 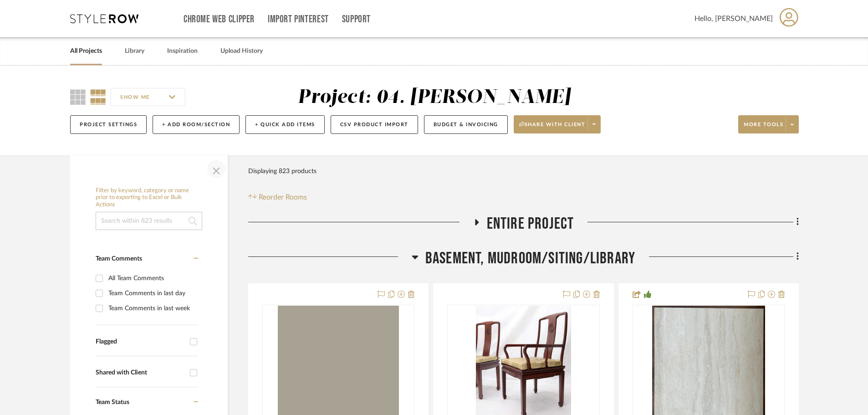 I want to click on a: Inspiration, so click(x=182, y=51).